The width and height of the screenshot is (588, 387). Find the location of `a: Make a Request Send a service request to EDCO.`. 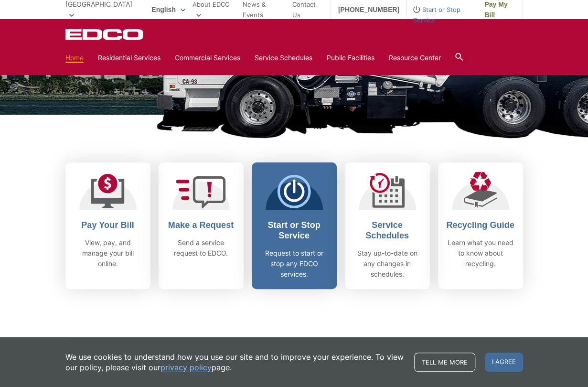

a: Make a Request Send a service request to EDCO. is located at coordinates (201, 226).